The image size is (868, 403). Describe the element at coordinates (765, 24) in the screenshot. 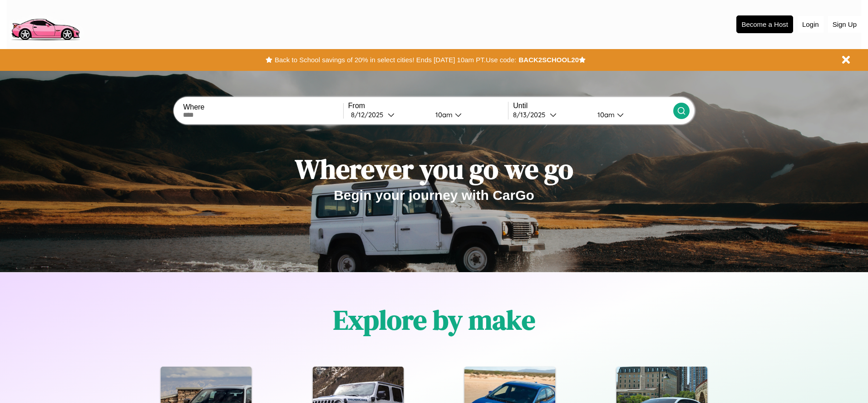

I see `button: Become a Host` at that location.